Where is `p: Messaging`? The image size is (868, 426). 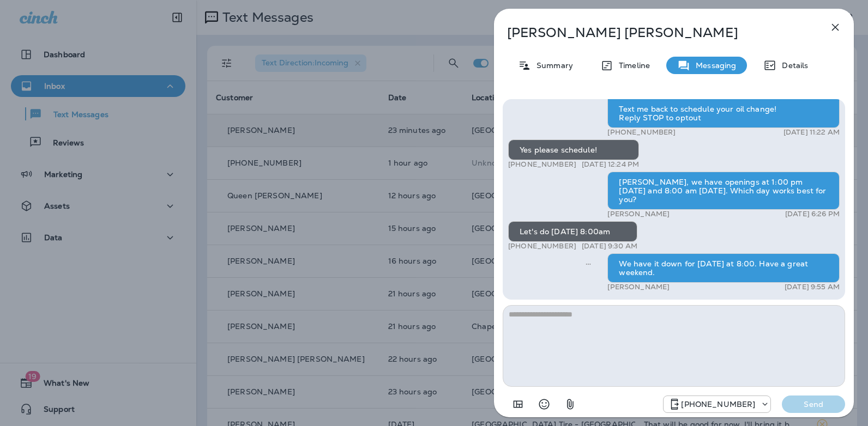 p: Messaging is located at coordinates (713, 65).